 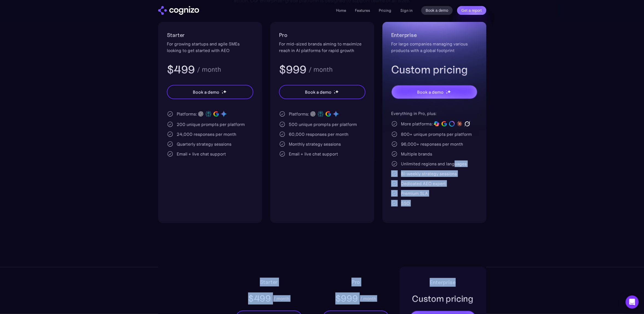 What do you see at coordinates (341, 11) in the screenshot?
I see `a: Home` at bounding box center [341, 11].